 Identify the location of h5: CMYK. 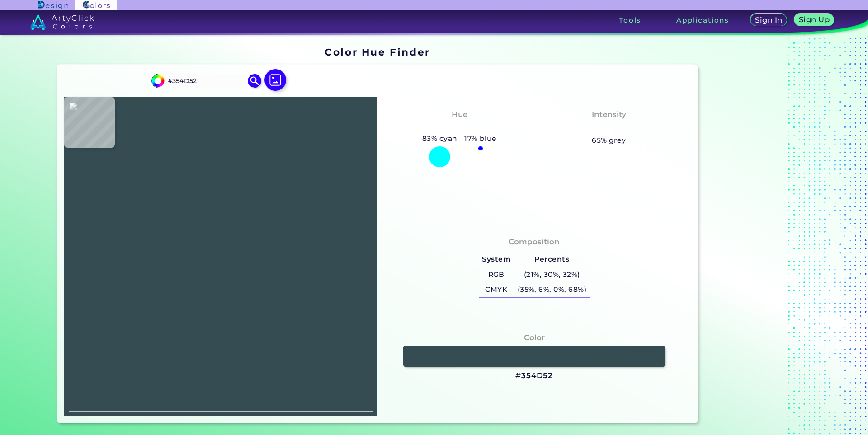
(496, 290).